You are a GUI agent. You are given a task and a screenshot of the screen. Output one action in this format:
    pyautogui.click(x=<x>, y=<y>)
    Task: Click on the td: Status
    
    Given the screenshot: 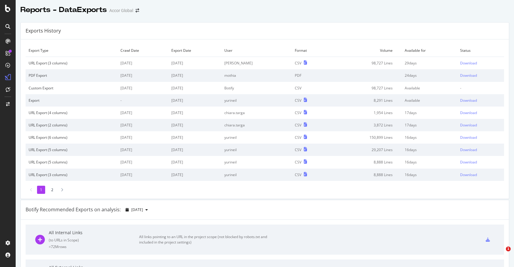 What is the action you would take?
    pyautogui.click(x=480, y=51)
    